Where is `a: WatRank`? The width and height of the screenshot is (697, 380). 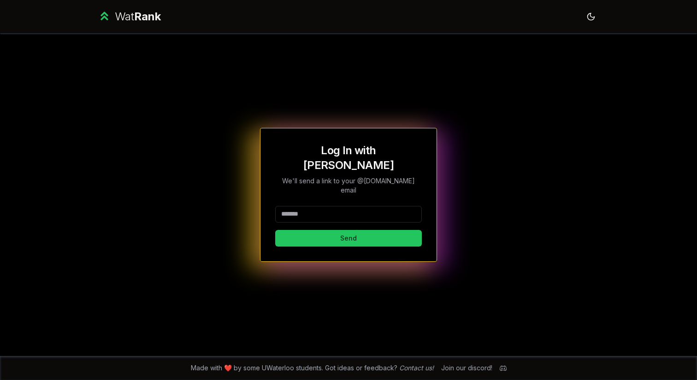 a: WatRank is located at coordinates (129, 17).